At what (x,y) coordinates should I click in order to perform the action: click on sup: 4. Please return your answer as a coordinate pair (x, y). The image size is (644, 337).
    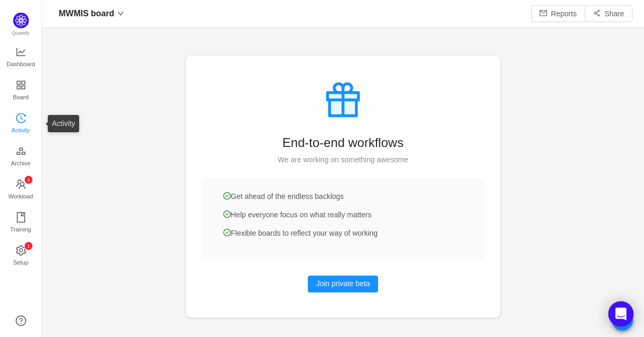
    Looking at the image, I should click on (28, 179).